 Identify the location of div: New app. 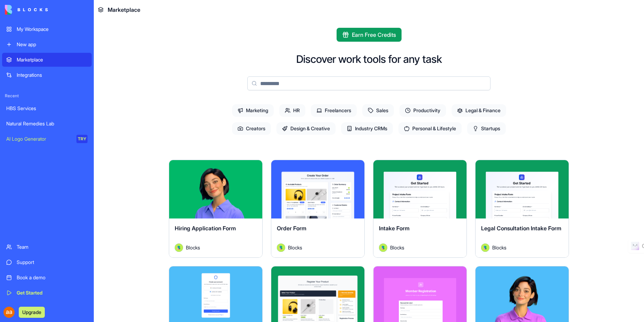
(52, 44).